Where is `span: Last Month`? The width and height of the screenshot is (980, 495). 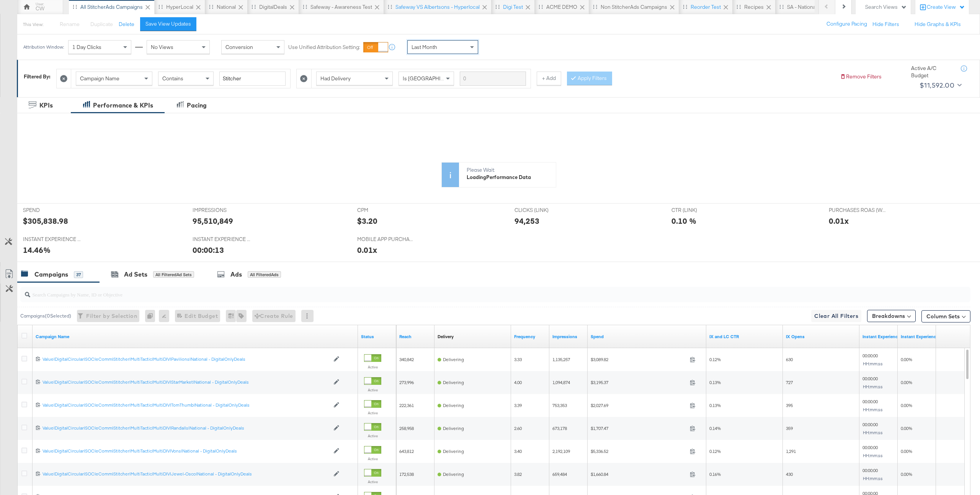 span: Last Month is located at coordinates (424, 47).